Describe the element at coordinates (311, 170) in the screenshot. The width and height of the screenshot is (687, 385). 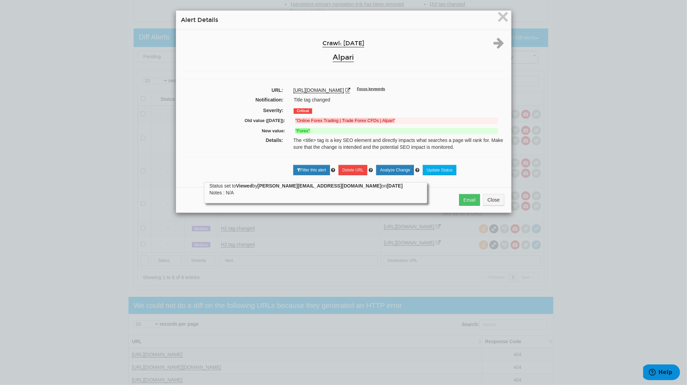
I see `a: Filter this alert` at that location.